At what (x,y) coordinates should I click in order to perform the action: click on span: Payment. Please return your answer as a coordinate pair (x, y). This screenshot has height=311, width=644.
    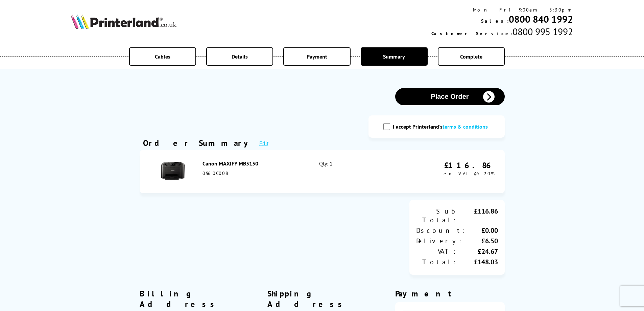
    Looking at the image, I should click on (317, 57).